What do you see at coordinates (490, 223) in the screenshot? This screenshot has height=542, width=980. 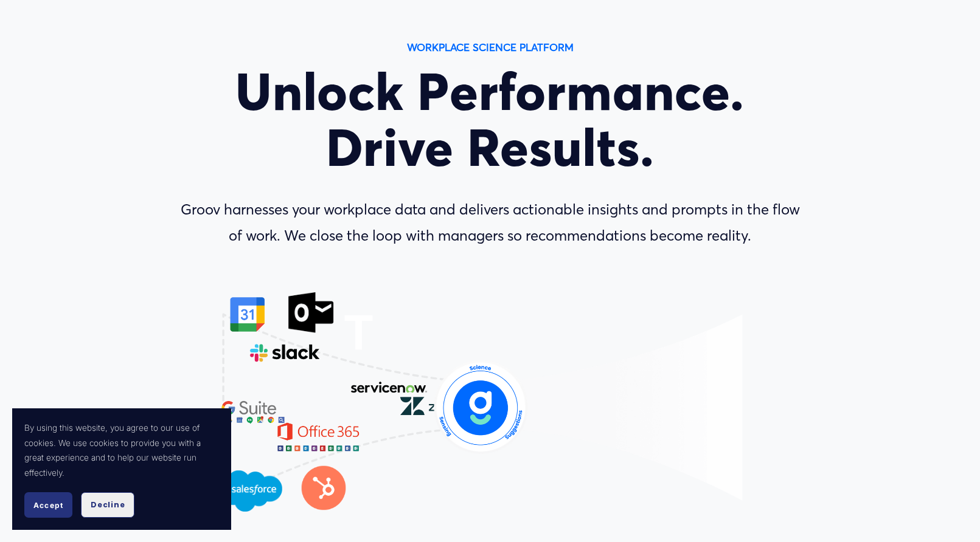 I see `p: Groov harnesses your workplace data and delivers actionable insights and prompts in the flow of w...` at bounding box center [490, 223].